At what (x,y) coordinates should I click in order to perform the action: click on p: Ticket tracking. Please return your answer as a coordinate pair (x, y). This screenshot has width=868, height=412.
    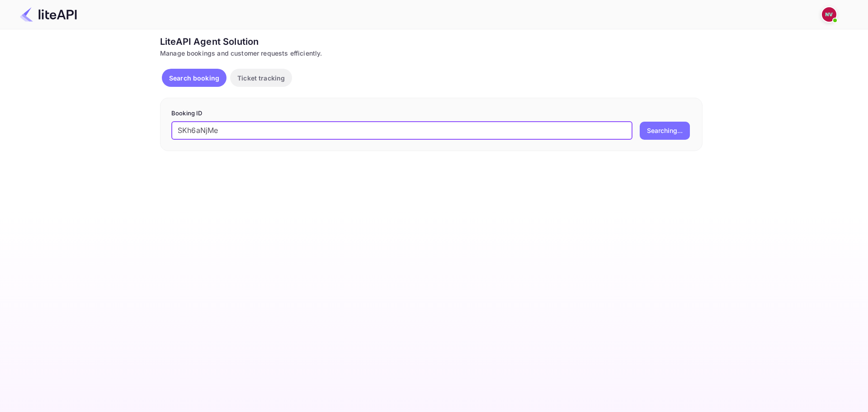
    Looking at the image, I should click on (261, 78).